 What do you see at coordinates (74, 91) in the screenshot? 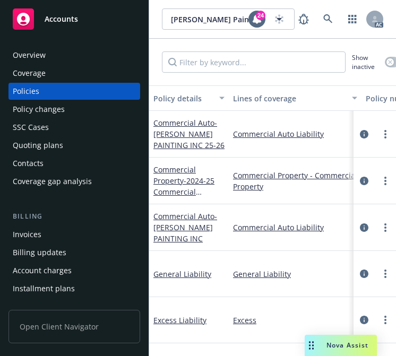
I see `a: Policies` at bounding box center [74, 91].